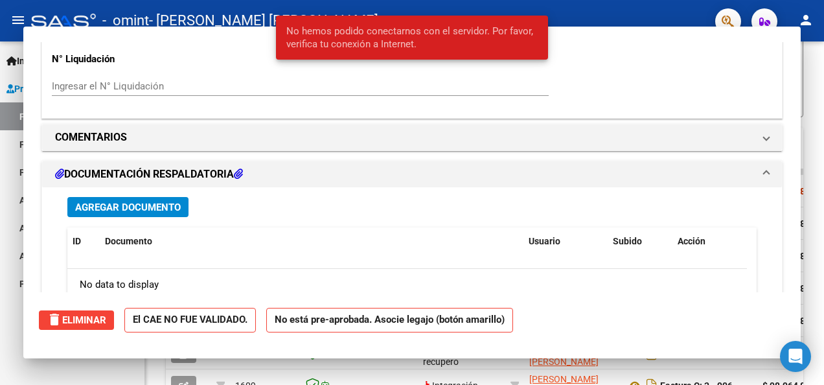 Image resolution: width=824 pixels, height=385 pixels. Describe the element at coordinates (696, 353) in the screenshot. I see `strong: Factura C: 3 - 934` at that location.